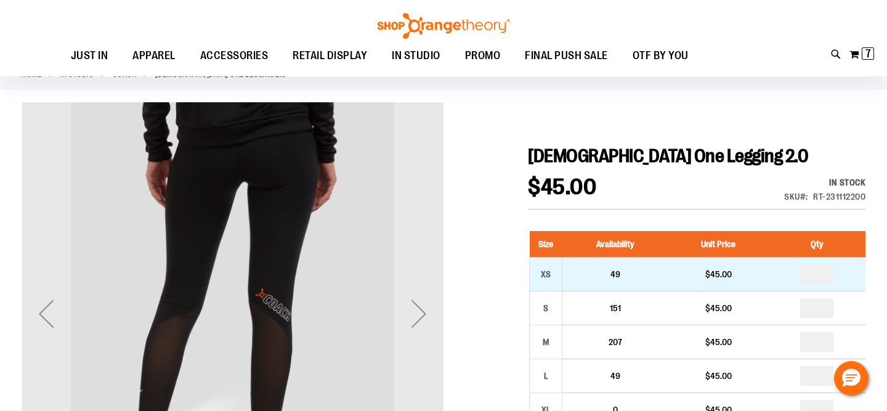 This screenshot has width=887, height=411. Describe the element at coordinates (546, 308) in the screenshot. I see `div: S` at that location.